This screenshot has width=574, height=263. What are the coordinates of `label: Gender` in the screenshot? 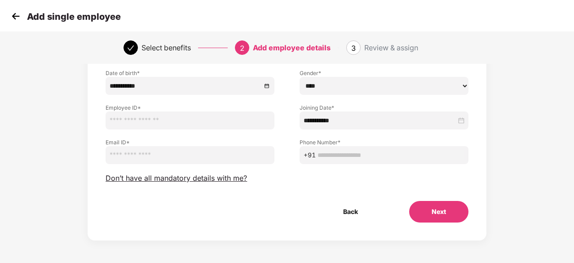 It's located at (384, 73).